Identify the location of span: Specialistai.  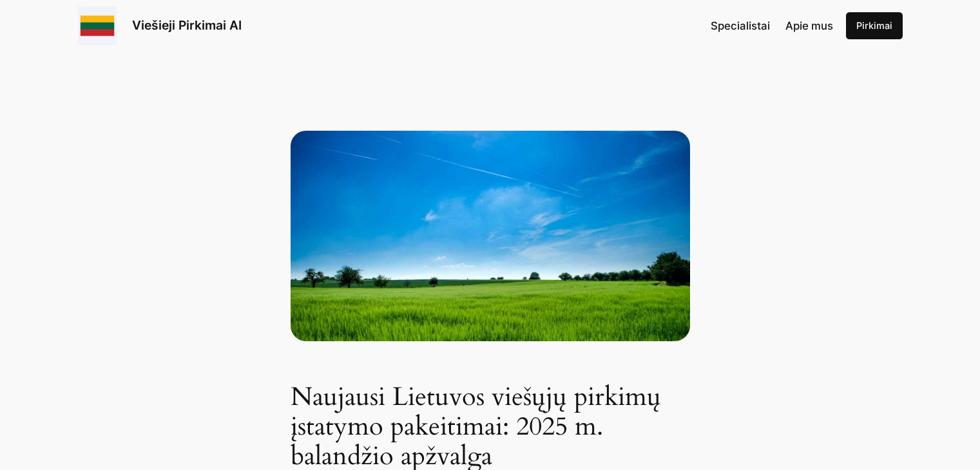
(741, 25).